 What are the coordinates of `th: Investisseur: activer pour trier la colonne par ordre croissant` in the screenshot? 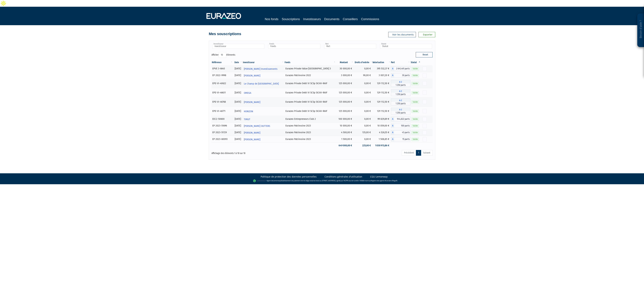 It's located at (263, 62).